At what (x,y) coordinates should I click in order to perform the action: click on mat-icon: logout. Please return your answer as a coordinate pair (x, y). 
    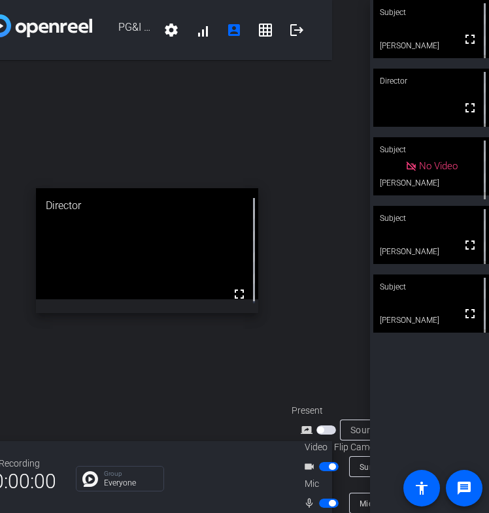
    Looking at the image, I should click on (297, 30).